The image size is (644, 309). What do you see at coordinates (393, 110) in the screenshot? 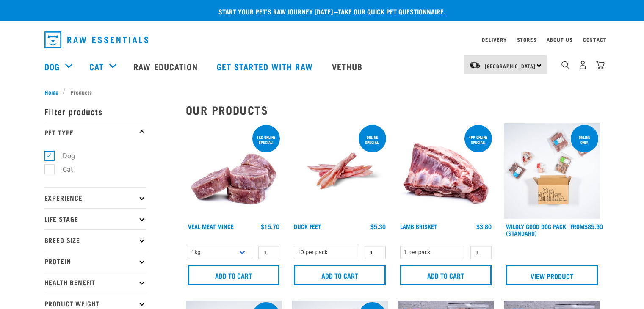
I see `h2: Our Products` at bounding box center [393, 110].